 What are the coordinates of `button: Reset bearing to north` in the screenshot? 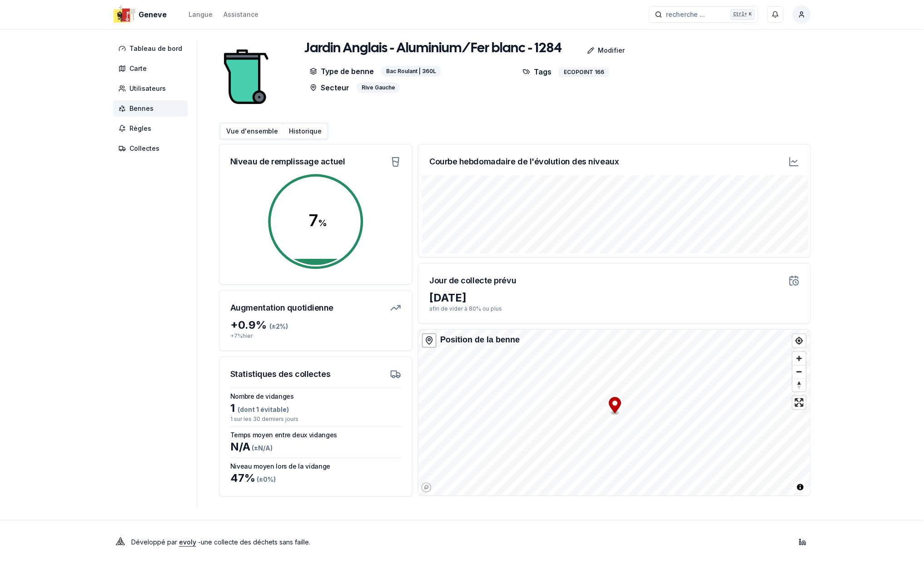 It's located at (799, 384).